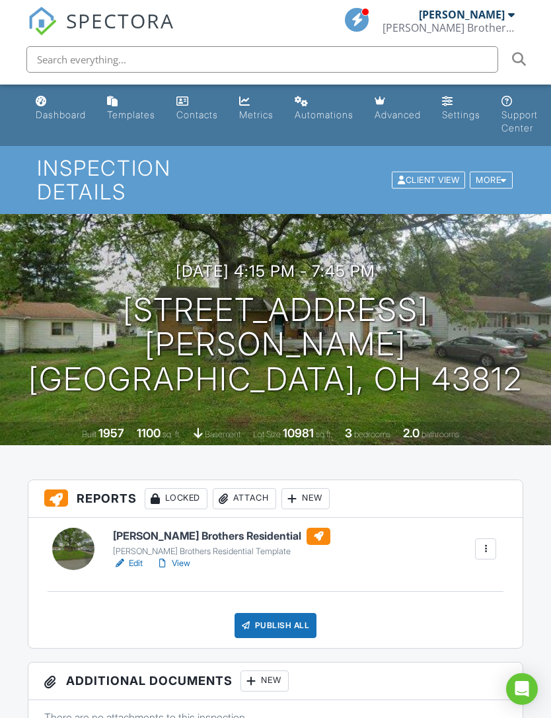 This screenshot has height=718, width=551. Describe the element at coordinates (397, 108) in the screenshot. I see `a: Advanced` at that location.